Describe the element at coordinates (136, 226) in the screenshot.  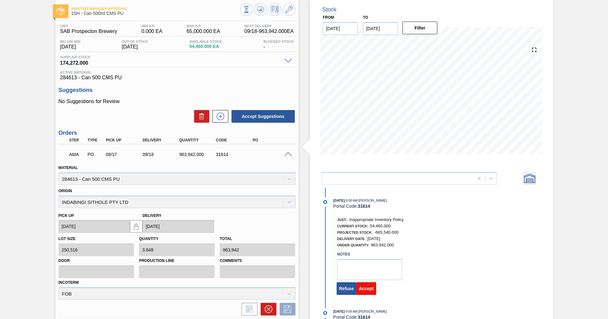
I see `button: locked` at that location.